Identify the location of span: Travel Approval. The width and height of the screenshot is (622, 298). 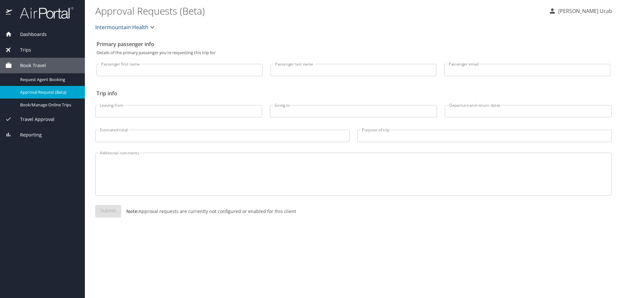
(33, 119).